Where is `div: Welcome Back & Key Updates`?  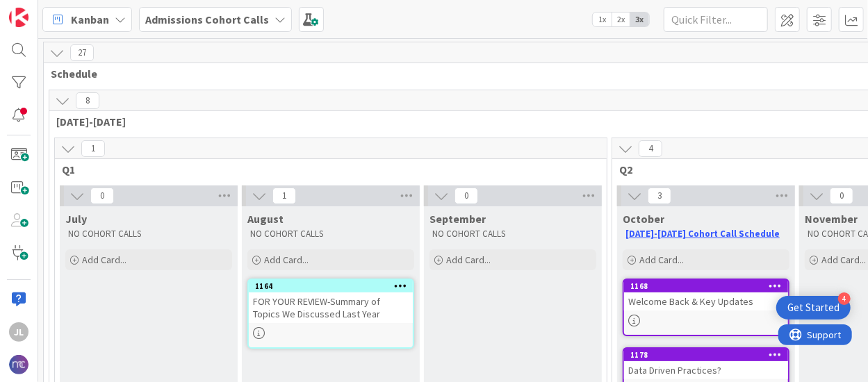
div: Welcome Back & Key Updates is located at coordinates (706, 302).